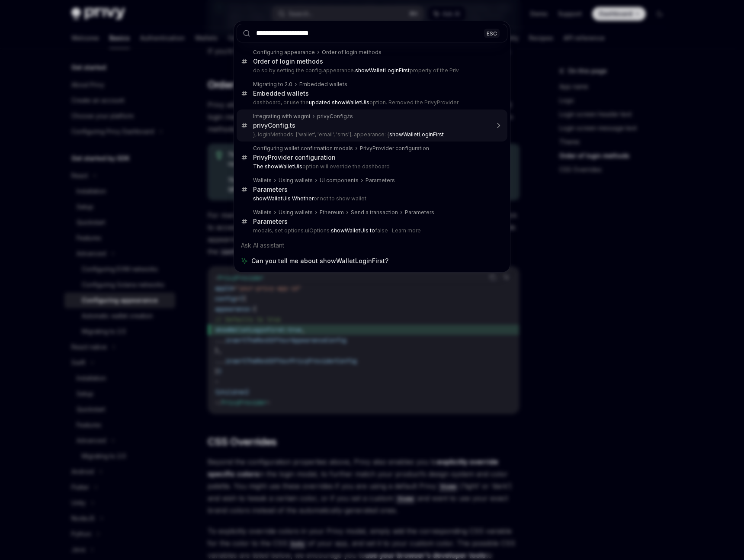  I want to click on div: ESC, so click(492, 33).